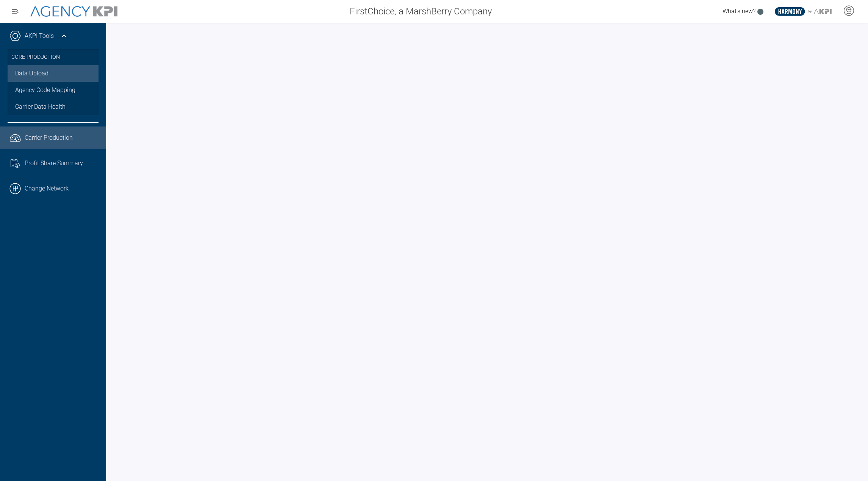 The width and height of the screenshot is (868, 481). What do you see at coordinates (40, 107) in the screenshot?
I see `span: Carrier Data Health` at bounding box center [40, 107].